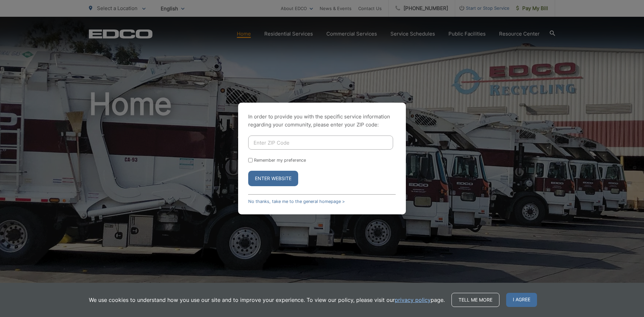 The image size is (644, 317). Describe the element at coordinates (522, 299) in the screenshot. I see `span: I agree` at that location.